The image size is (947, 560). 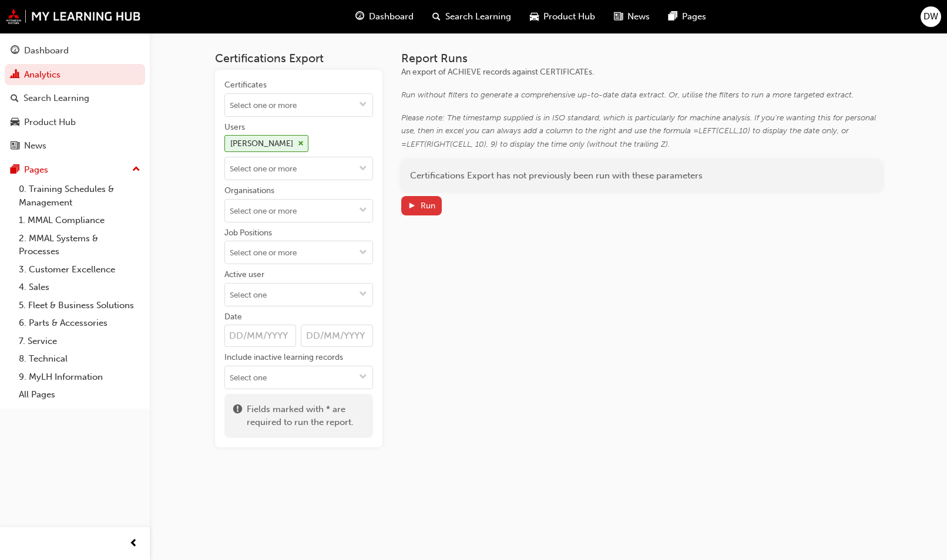 What do you see at coordinates (56, 98) in the screenshot?
I see `div: Search Learning` at bounding box center [56, 98].